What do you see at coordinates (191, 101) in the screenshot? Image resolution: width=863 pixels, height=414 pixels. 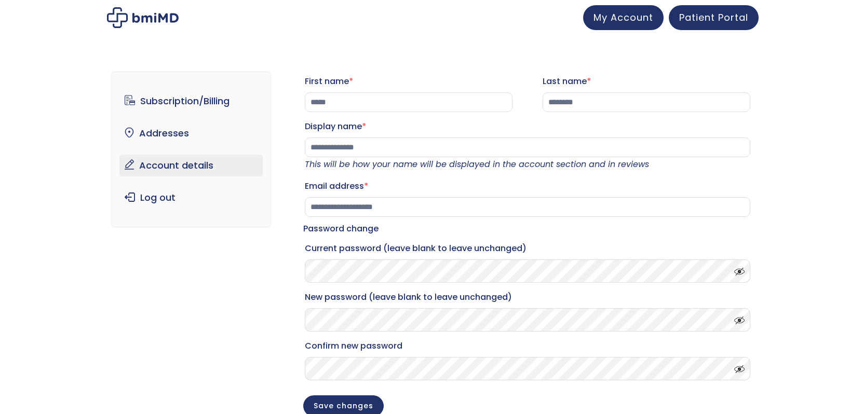 I see `a: Subscription/Billing` at bounding box center [191, 101].